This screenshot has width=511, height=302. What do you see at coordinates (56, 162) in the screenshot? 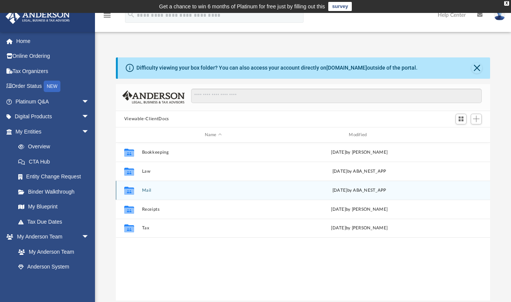
I see `a: CTA Hub` at bounding box center [56, 162].